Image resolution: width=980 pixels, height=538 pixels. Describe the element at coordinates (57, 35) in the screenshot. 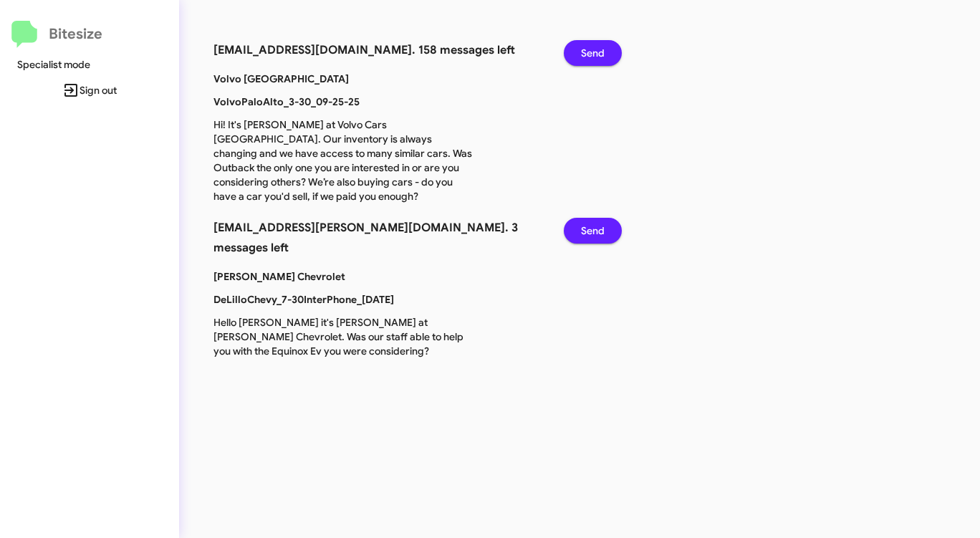

I see `a: Bitesize` at that location.